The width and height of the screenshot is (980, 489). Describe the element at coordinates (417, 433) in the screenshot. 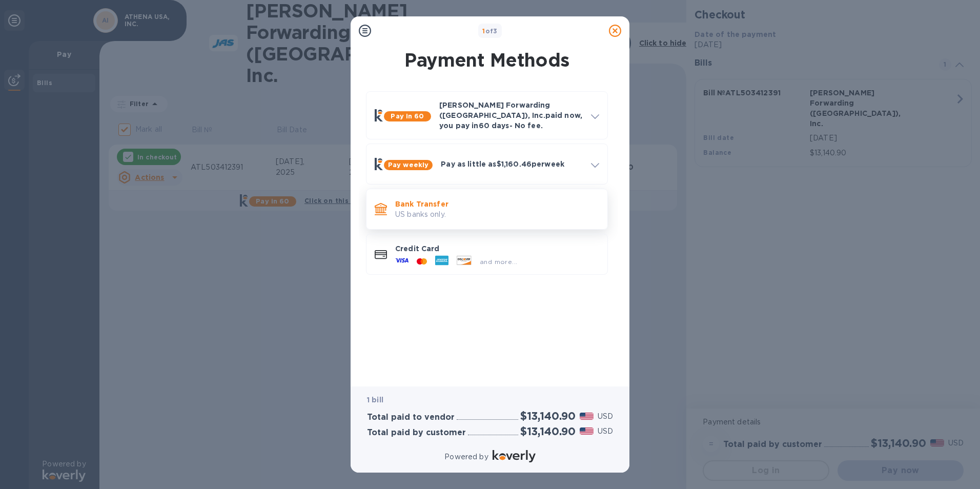

I see `h3: Total paid by customer` at that location.